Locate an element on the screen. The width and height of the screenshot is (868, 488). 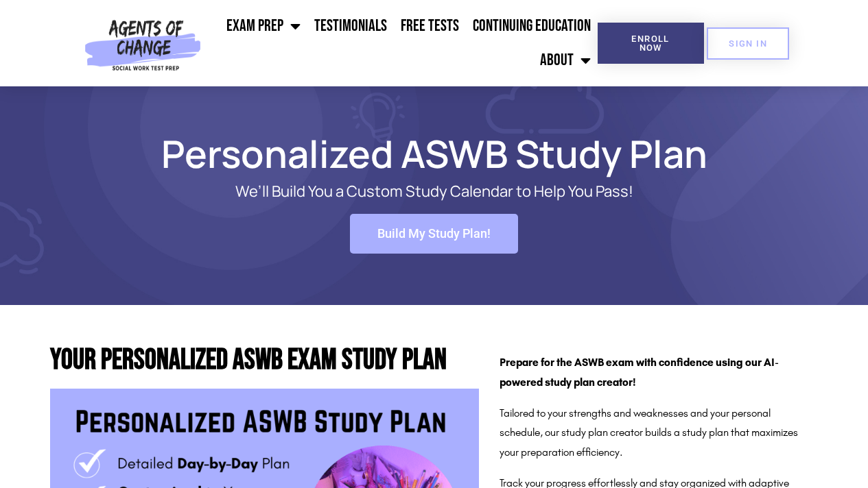
a: Exam Prep is located at coordinates (263, 26).